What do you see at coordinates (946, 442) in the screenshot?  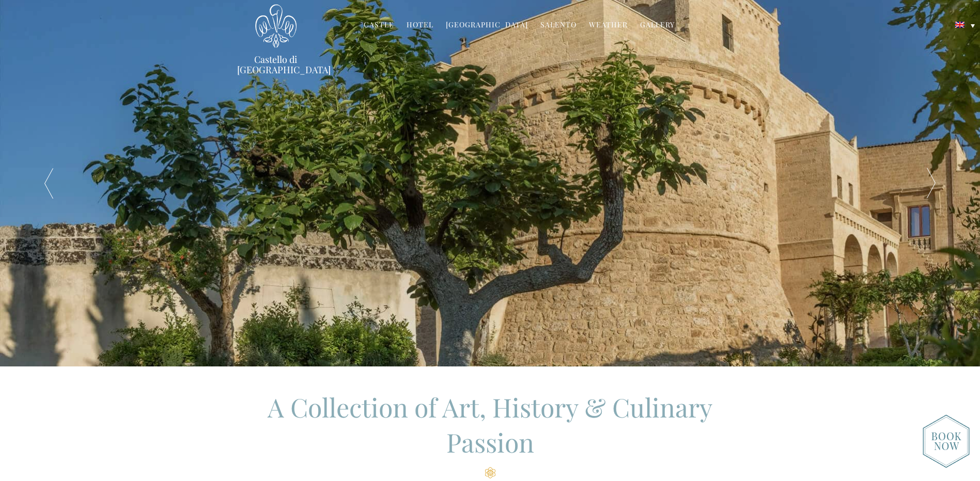 I see `img: new-booknow.png` at bounding box center [946, 442].